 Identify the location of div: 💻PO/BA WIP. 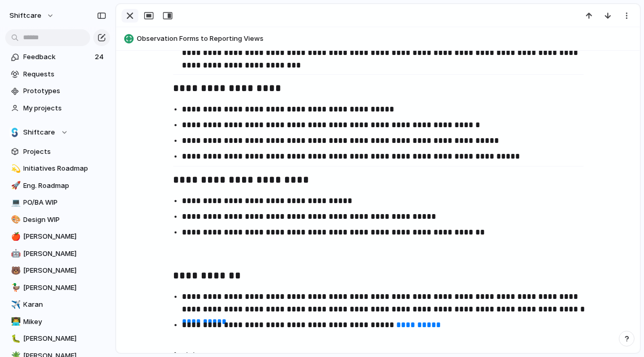
(57, 203).